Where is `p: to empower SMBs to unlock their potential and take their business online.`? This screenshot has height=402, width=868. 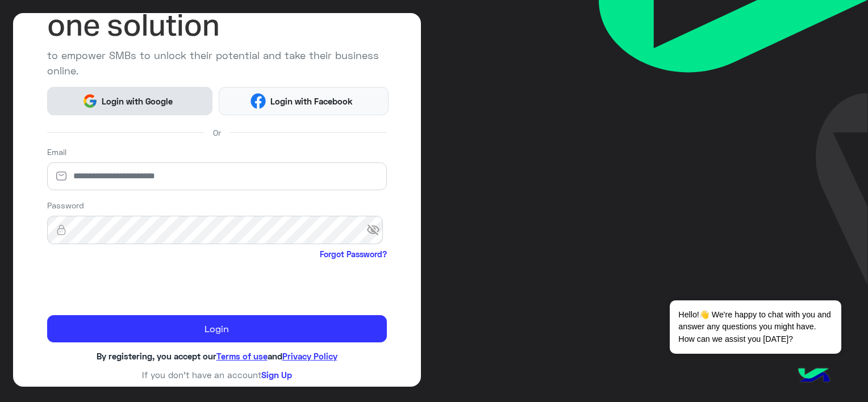 p: to empower SMBs to unlock their potential and take their business online. is located at coordinates (217, 63).